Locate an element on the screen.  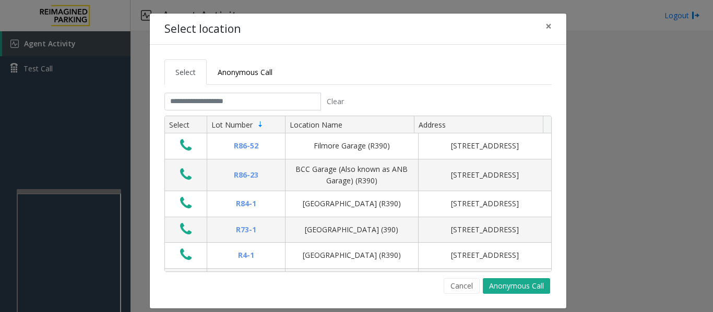
div: R73-1 is located at coordinates (246, 230).